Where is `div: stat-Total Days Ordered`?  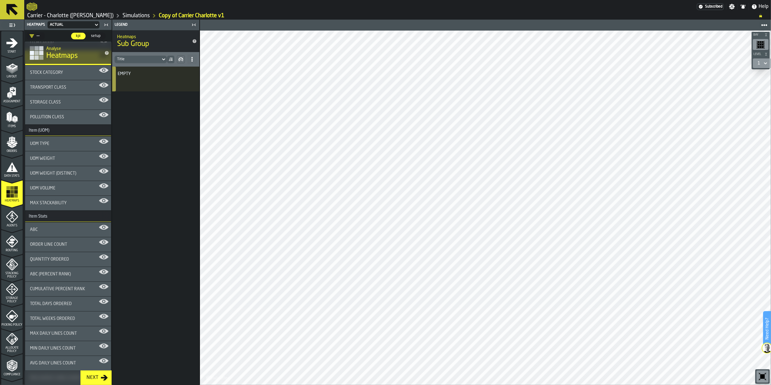
div: stat-Total Days Ordered is located at coordinates (68, 304).